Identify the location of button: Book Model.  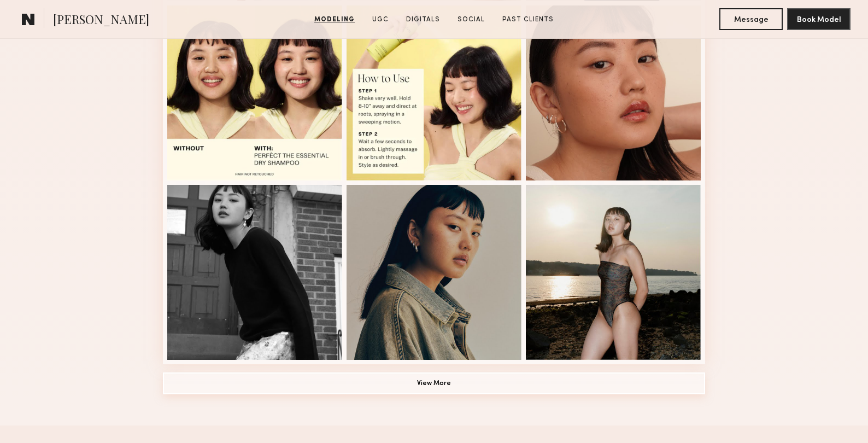
(819, 19).